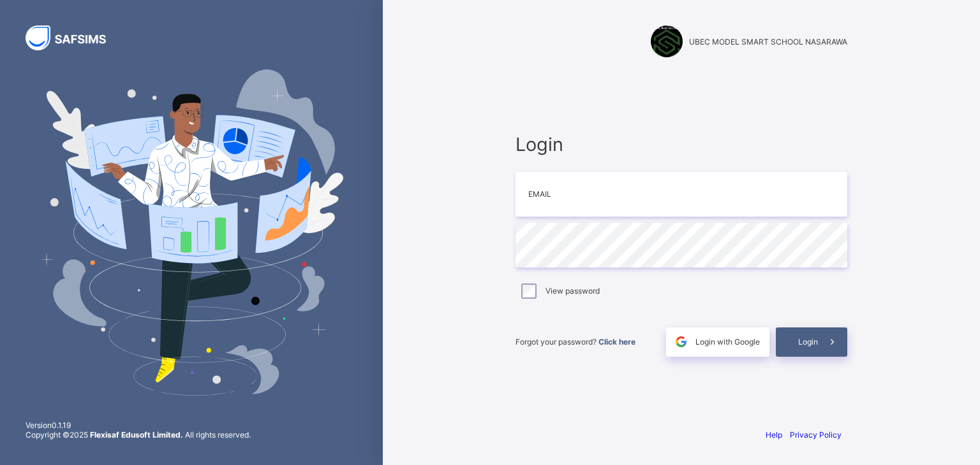  I want to click on span: Version 0.1.19, so click(138, 425).